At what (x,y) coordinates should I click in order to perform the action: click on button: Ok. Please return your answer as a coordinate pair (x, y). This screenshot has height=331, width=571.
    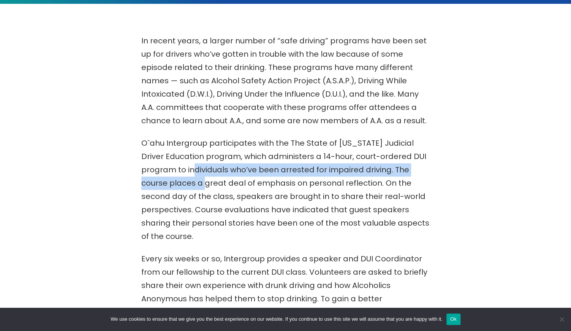
    Looking at the image, I should click on (454, 319).